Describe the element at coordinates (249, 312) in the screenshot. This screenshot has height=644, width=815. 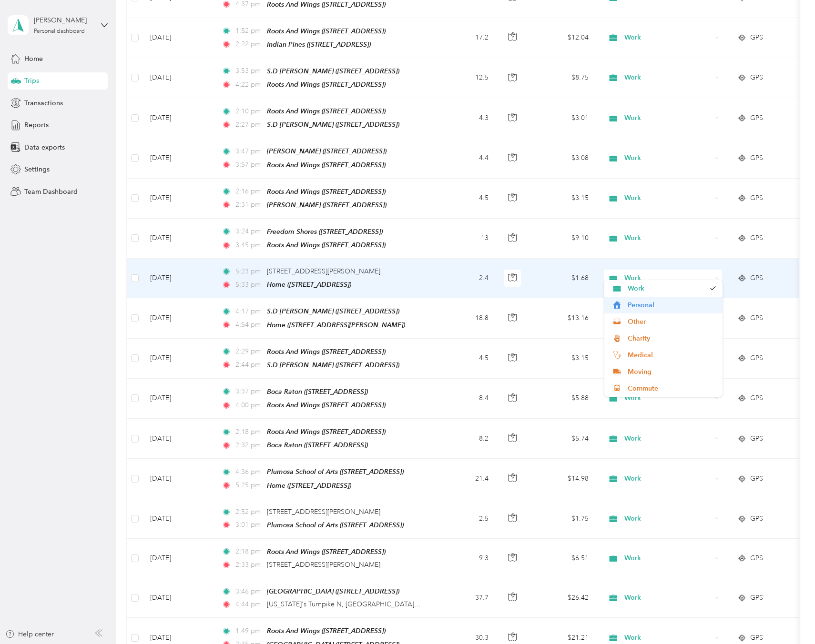
I see `span: 4:17 pm` at that location.